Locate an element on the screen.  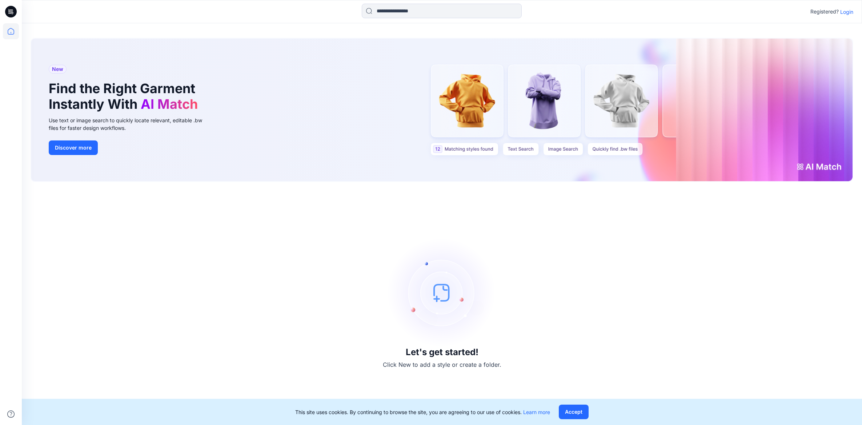
a: Discover more is located at coordinates (73, 148).